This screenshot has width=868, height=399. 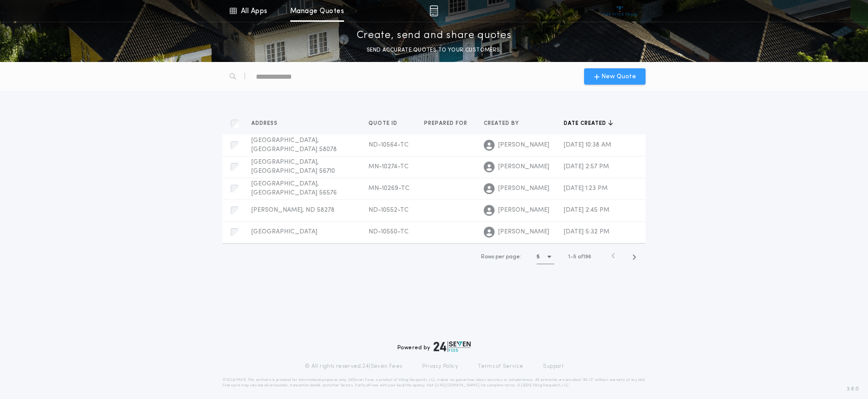 I want to click on span: MN-10269-TC, so click(x=389, y=188).